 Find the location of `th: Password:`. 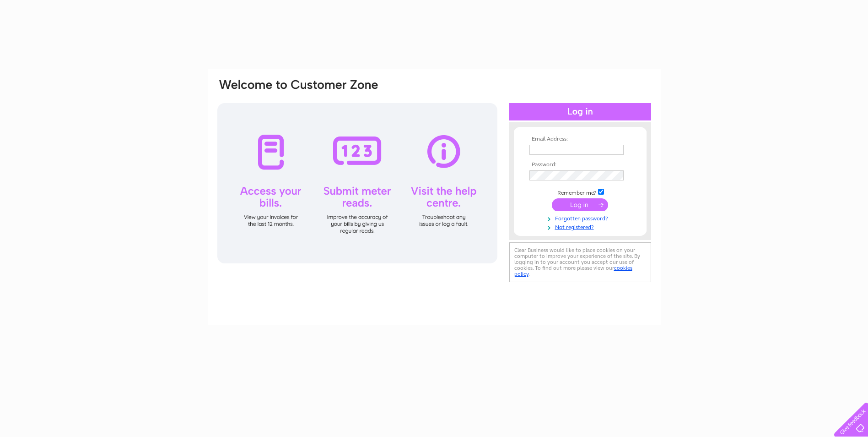

th: Password: is located at coordinates (580, 165).